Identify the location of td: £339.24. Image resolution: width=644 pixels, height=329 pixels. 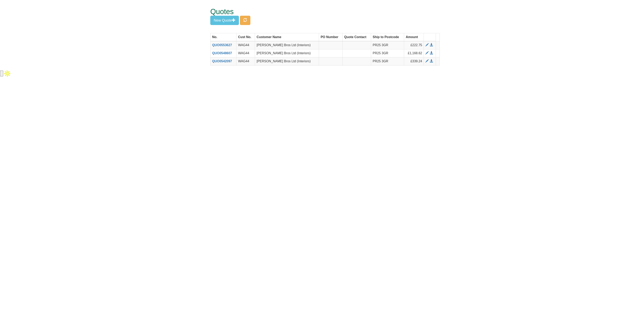
(414, 61).